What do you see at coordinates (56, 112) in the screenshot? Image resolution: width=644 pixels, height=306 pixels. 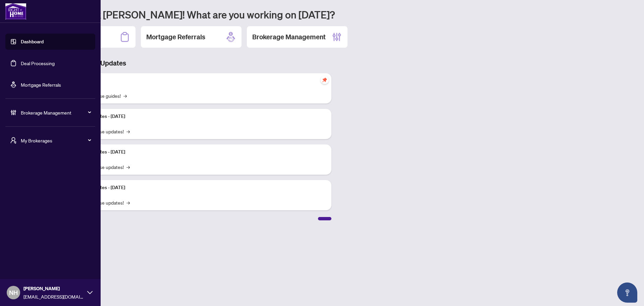 I see `span: Brokerage Management` at bounding box center [56, 112].